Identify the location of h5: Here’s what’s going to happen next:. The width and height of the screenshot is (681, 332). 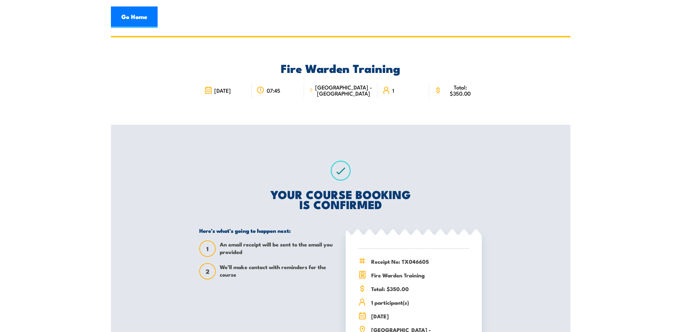
(267, 230).